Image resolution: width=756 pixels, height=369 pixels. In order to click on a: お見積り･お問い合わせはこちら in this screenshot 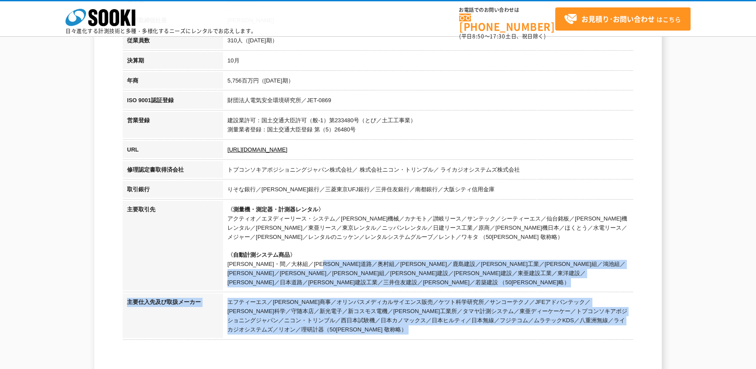, I will do `click(623, 19)`.